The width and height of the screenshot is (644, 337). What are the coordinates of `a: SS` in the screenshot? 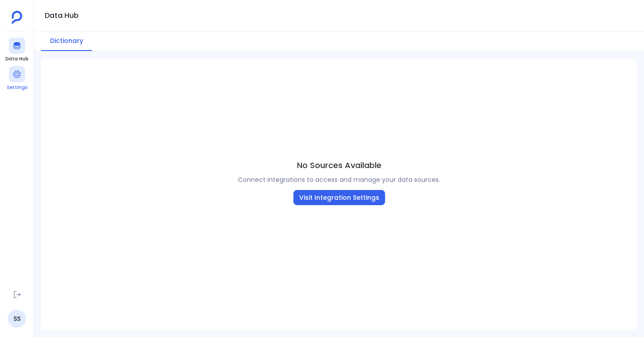 It's located at (17, 319).